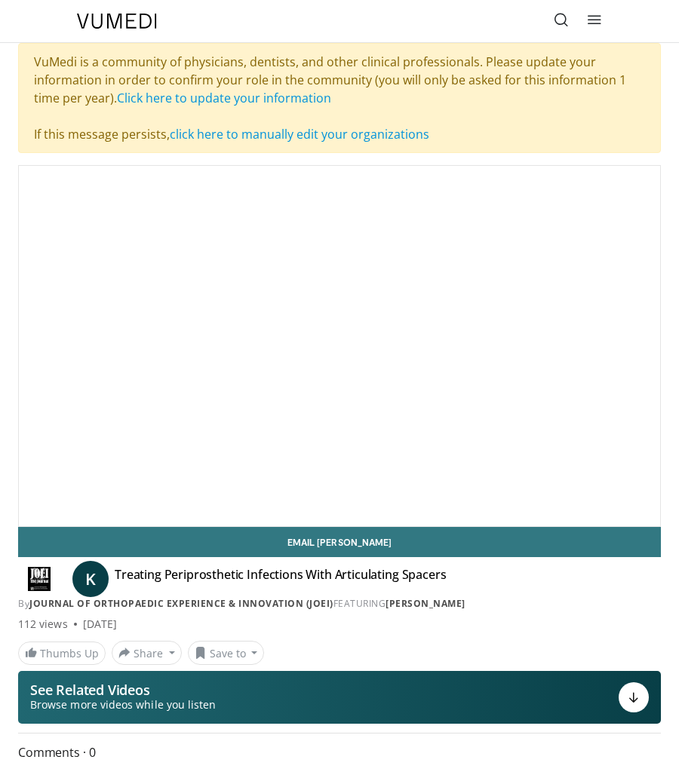 The width and height of the screenshot is (679, 784). Describe the element at coordinates (123, 705) in the screenshot. I see `span: Browse more videos while you listen` at that location.